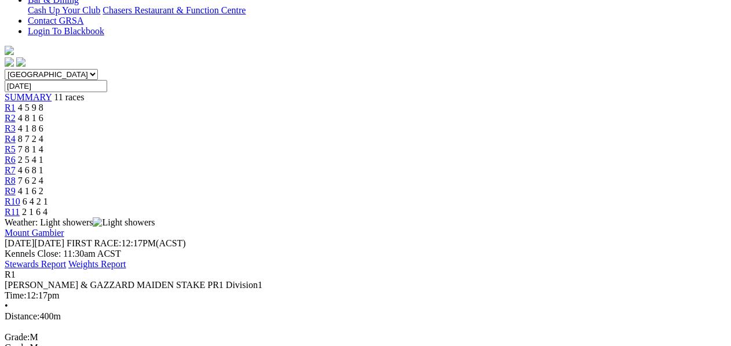 The image size is (731, 346). I want to click on span: Distance:, so click(22, 316).